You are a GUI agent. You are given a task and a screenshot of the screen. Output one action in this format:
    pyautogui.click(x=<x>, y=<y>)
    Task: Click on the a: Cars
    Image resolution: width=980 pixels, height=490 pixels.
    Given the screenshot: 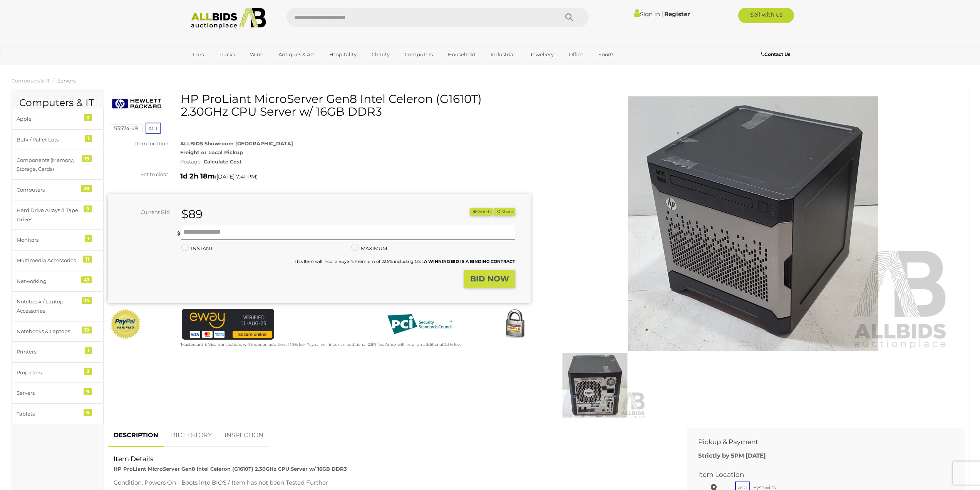 What is the action you would take?
    pyautogui.click(x=199, y=54)
    